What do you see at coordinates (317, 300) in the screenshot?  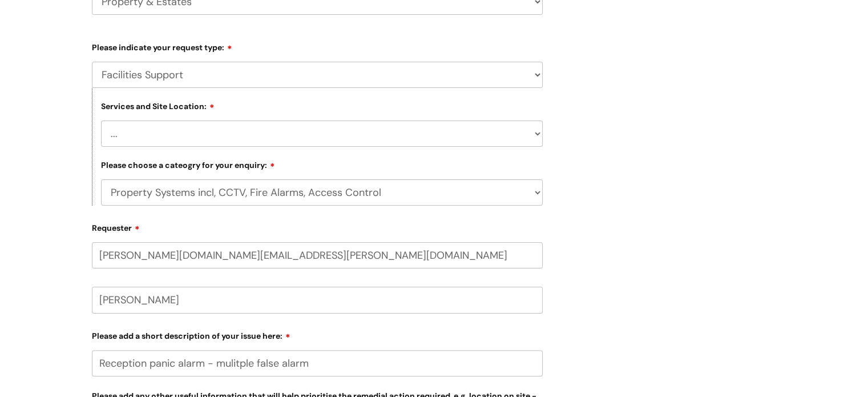 I see `input: Your Name` at bounding box center [317, 300].